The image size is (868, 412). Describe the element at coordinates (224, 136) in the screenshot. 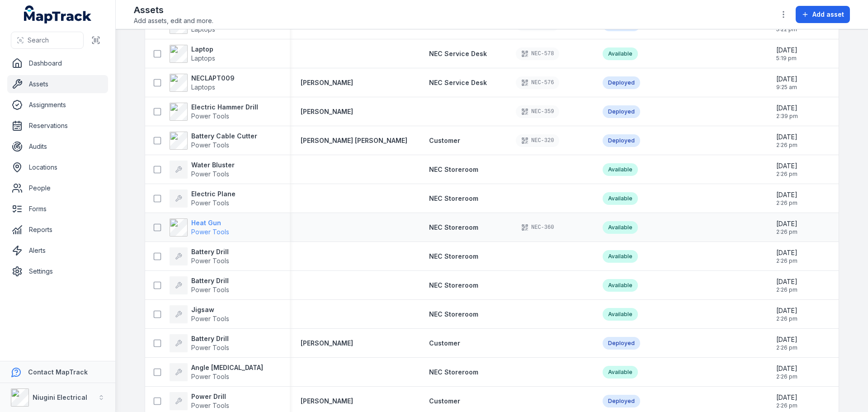

I see `strong: Battery Cable Cutter` at that location.